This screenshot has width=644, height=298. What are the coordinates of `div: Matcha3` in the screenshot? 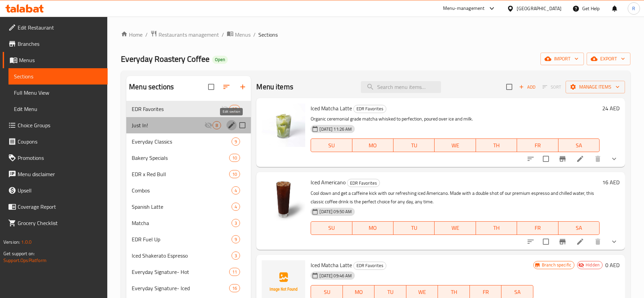 It's located at (188, 223).